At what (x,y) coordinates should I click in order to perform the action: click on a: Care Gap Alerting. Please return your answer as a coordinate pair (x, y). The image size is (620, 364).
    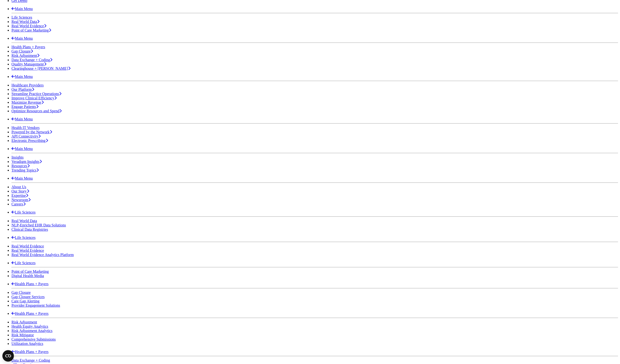
    Looking at the image, I should click on (25, 301).